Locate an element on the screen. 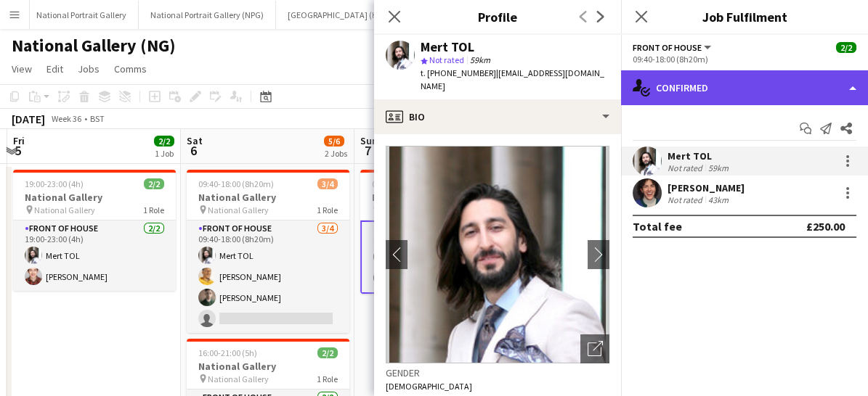  button: National Portrait Gallery is located at coordinates (81, 14).